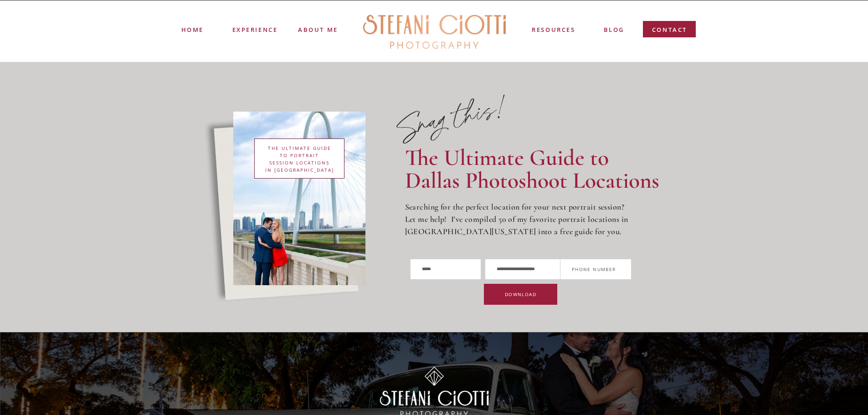  Describe the element at coordinates (318, 29) in the screenshot. I see `a: ABOUT ME` at that location.